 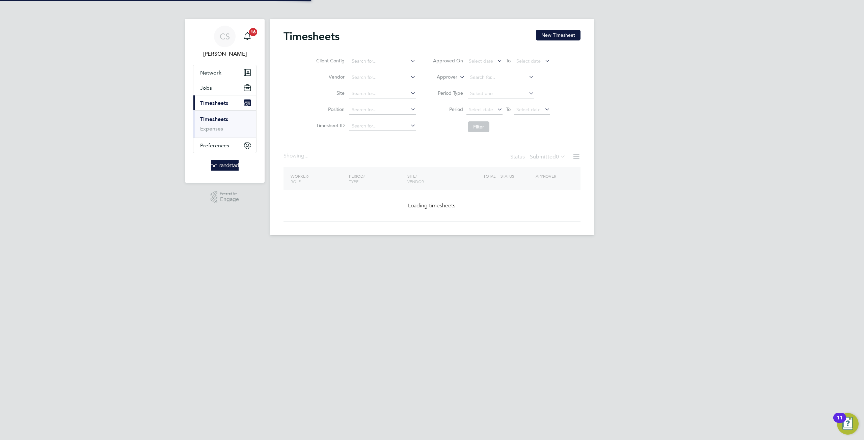 I want to click on button: New Timesheet, so click(x=558, y=35).